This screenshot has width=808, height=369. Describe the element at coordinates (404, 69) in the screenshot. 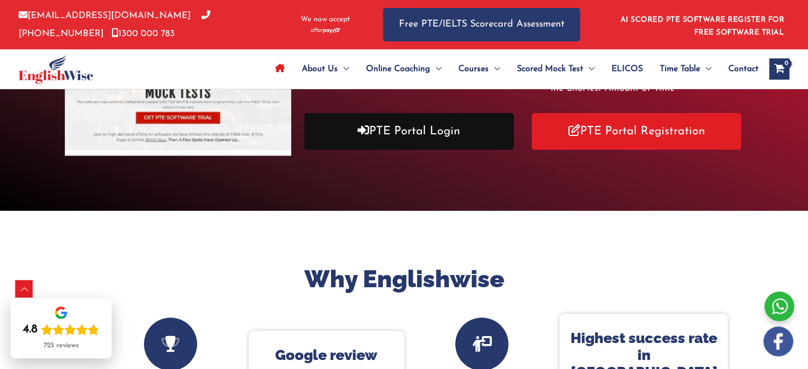

I see `a: Online CoachingMenu Toggle` at that location.